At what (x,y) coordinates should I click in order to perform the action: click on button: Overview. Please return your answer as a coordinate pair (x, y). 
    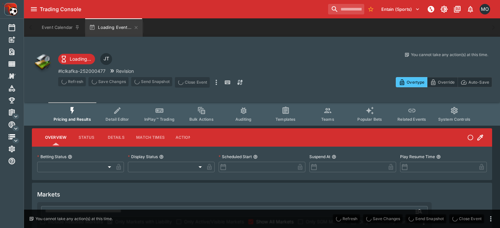
    Looking at the image, I should click on (56, 138).